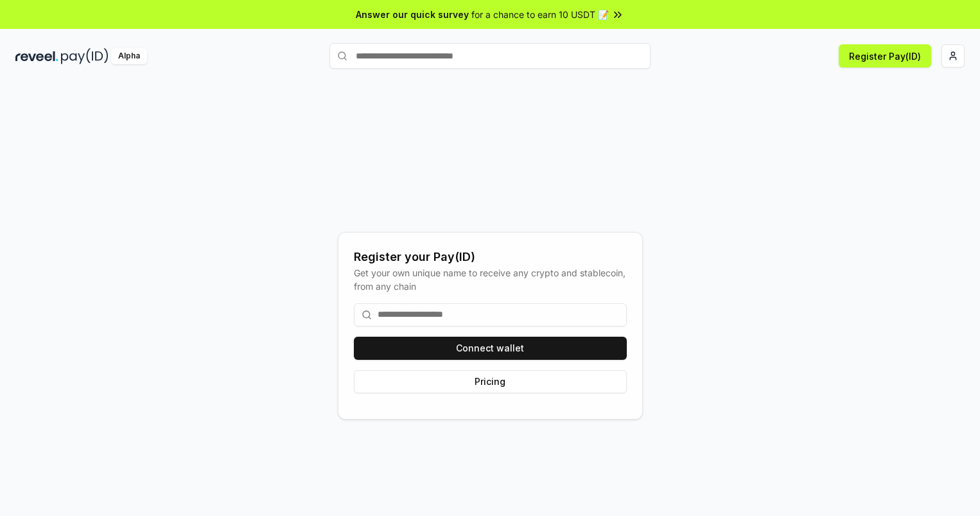 This screenshot has width=980, height=516. Describe the element at coordinates (490, 279) in the screenshot. I see `div: Get your own unique name to receive any crypto and stablecoin, from any chain` at that location.